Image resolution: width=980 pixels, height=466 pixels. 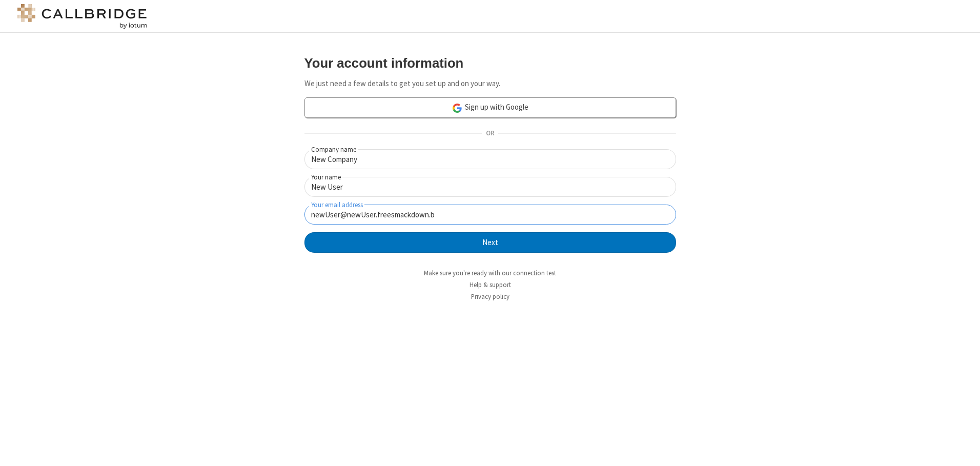 What do you see at coordinates (490, 159) in the screenshot?
I see `input: Company name` at bounding box center [490, 159].